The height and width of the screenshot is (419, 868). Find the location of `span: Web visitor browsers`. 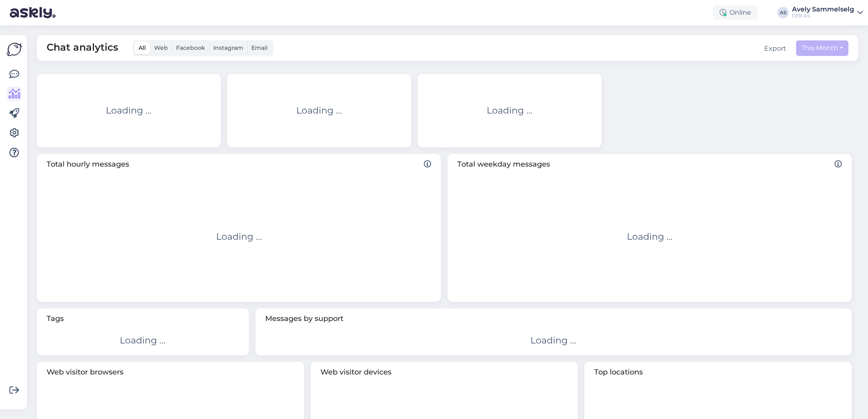

span: Web visitor browsers is located at coordinates (170, 372).